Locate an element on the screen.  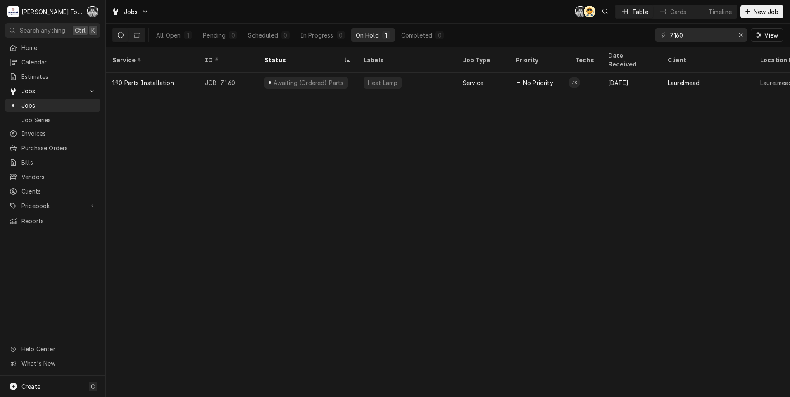
div: Priority is located at coordinates (538, 60).